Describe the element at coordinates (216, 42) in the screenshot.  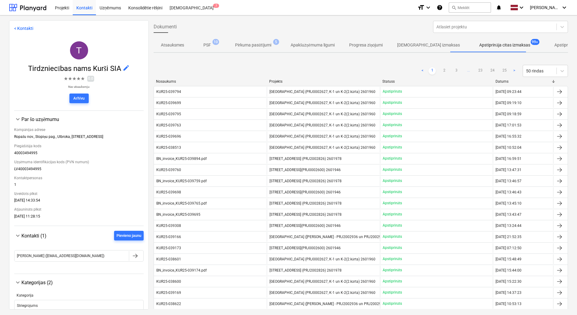
I see `span: 10` at that location.